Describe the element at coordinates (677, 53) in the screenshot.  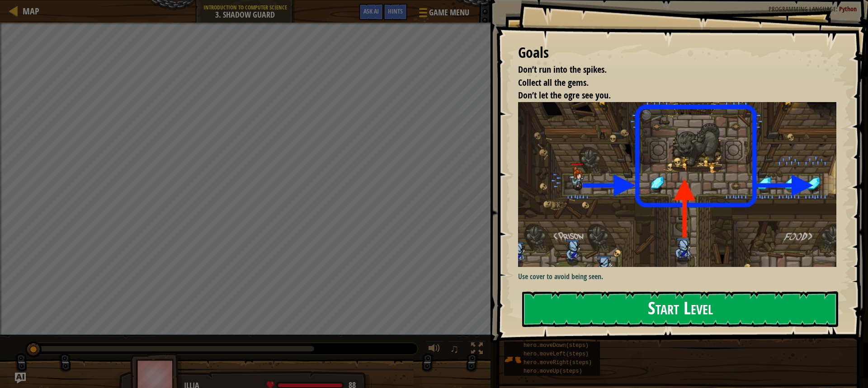
I see `div: Goals` at that location.